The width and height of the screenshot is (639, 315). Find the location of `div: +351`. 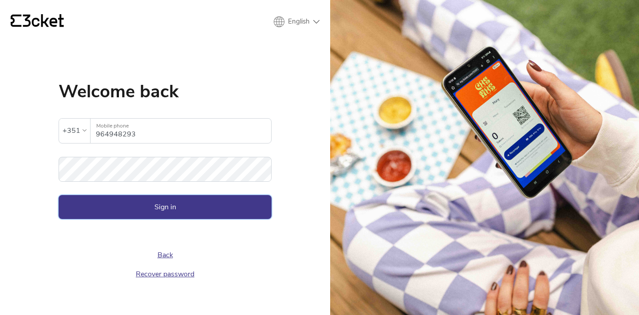

div: +351 is located at coordinates (71, 130).